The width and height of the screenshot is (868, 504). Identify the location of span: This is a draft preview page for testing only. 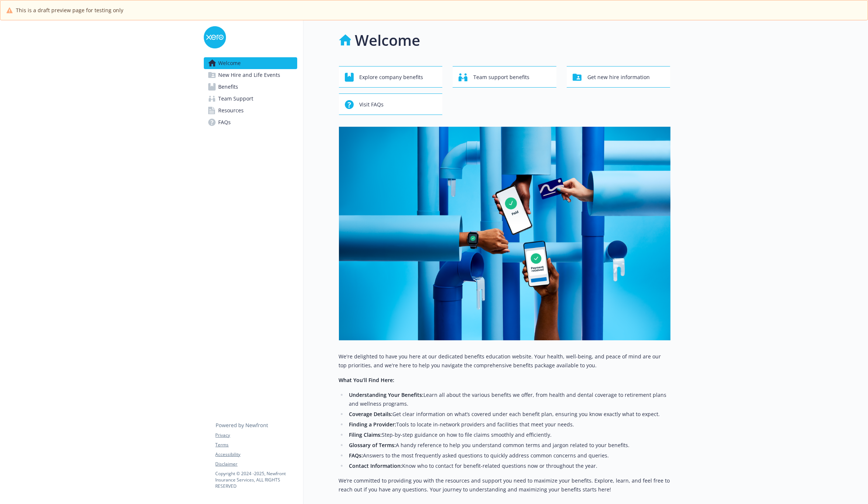
(70, 10).